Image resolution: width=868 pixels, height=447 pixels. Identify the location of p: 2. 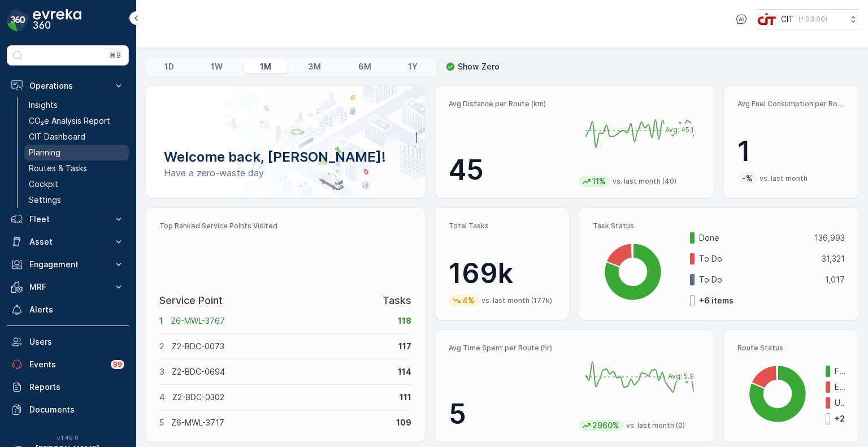
(162, 347).